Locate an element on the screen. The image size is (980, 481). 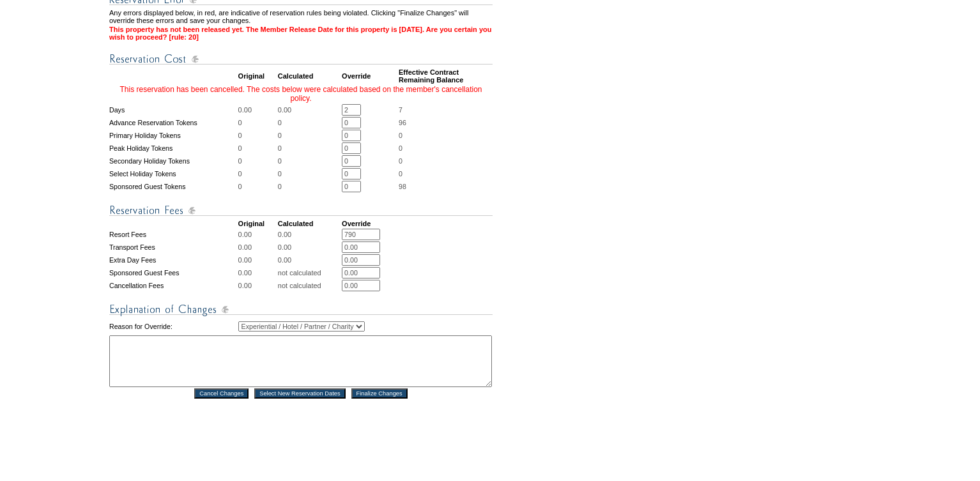
img: Reservation Fees is located at coordinates (300, 210).